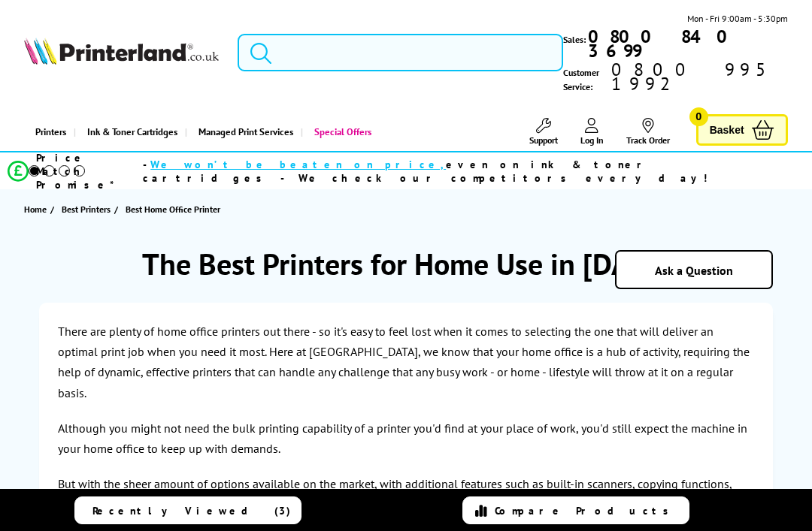 The image size is (812, 531). I want to click on a: Managed Print Services, so click(243, 132).